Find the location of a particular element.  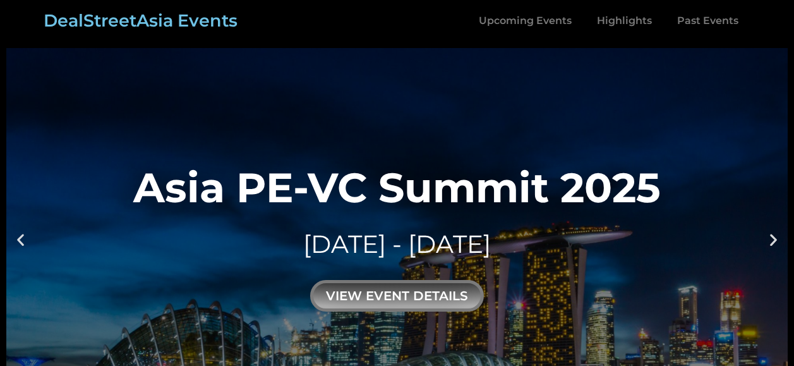

a: Upcoming Events is located at coordinates (525, 21).